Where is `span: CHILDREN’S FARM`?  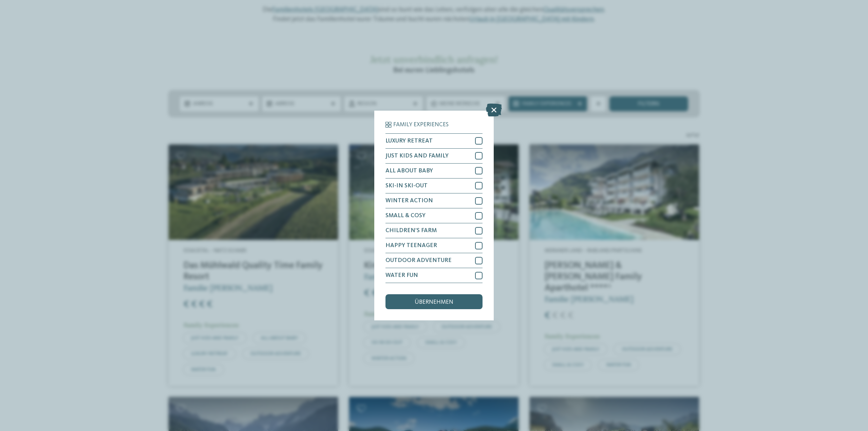
span: CHILDREN’S FARM is located at coordinates (411, 231).